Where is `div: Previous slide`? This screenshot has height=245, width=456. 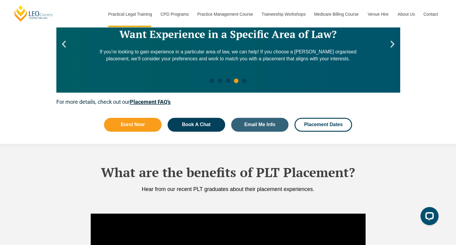 div: Previous slide is located at coordinates (64, 44).